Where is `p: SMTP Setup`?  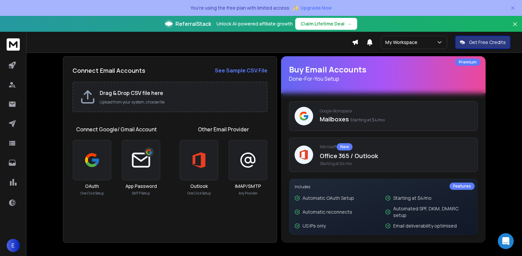
p: SMTP Setup is located at coordinates (141, 193).